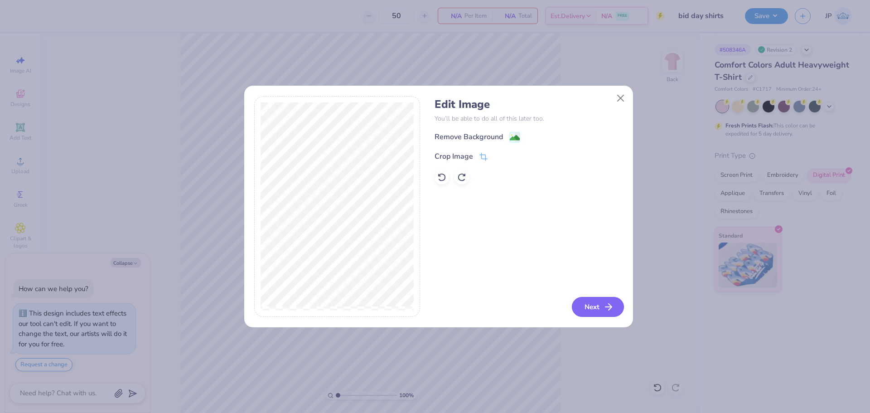 This screenshot has width=870, height=413. What do you see at coordinates (528, 118) in the screenshot?
I see `p: You’ll be able to do all of this later too.` at bounding box center [528, 118].